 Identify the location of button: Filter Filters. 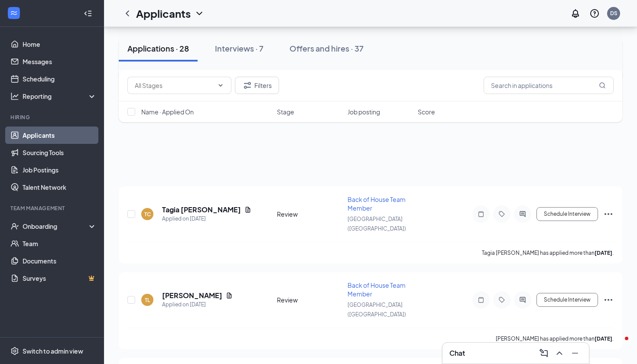
(257, 85).